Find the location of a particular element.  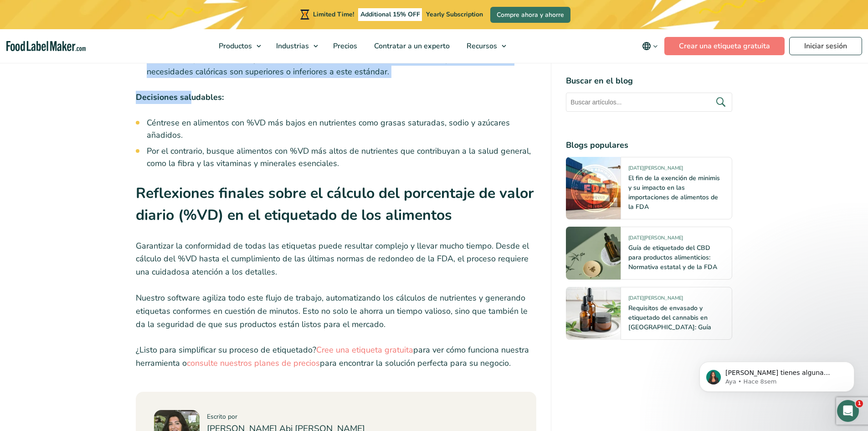

span: Yearly Subscription is located at coordinates (455, 14).